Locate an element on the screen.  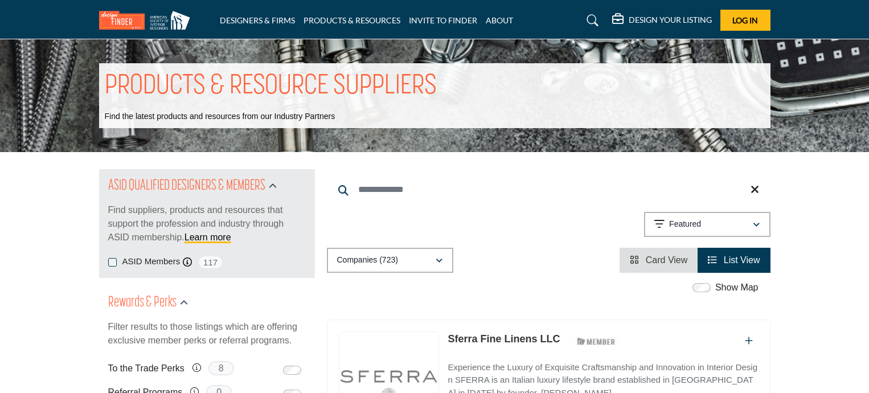
a: INVITE TO FINDER is located at coordinates (443, 20).